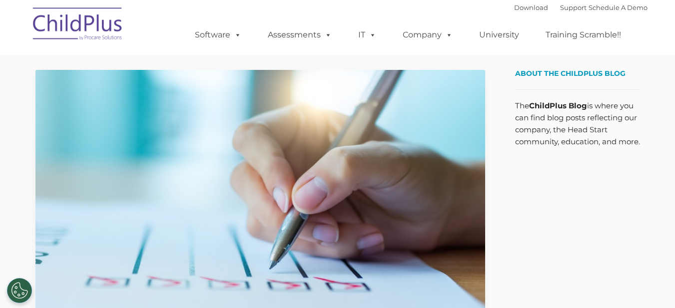  I want to click on a: Support, so click(573, 7).